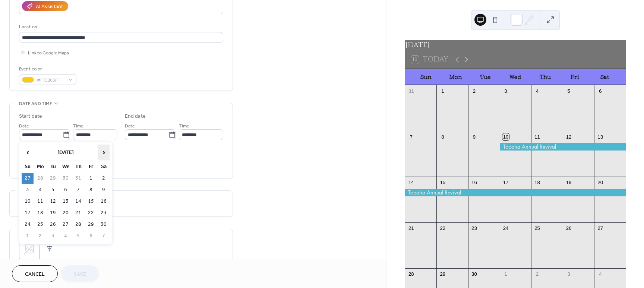  I want to click on th: Fr, so click(91, 166).